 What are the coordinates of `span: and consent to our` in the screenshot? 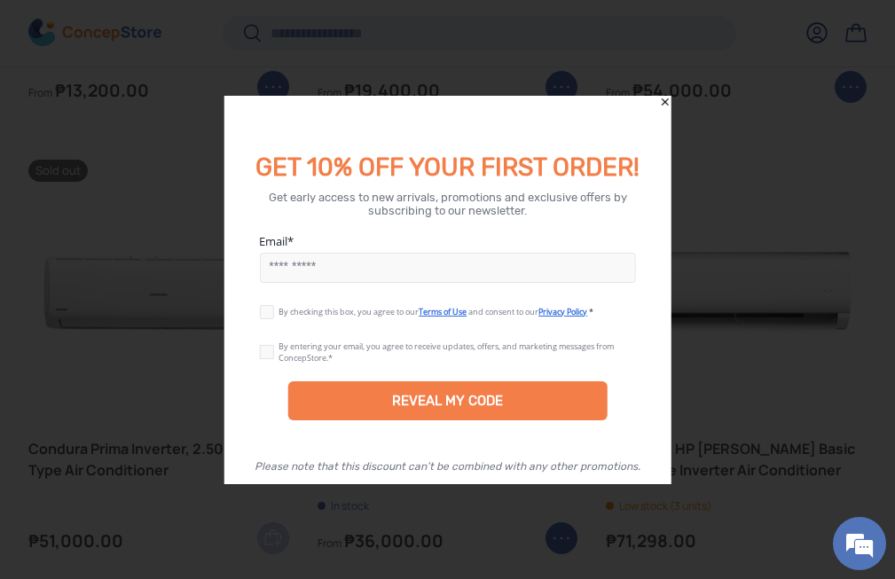 It's located at (503, 311).